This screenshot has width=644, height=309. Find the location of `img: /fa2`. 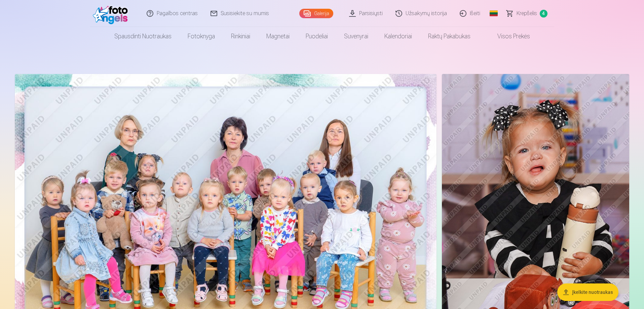

img: /fa2 is located at coordinates (112, 14).